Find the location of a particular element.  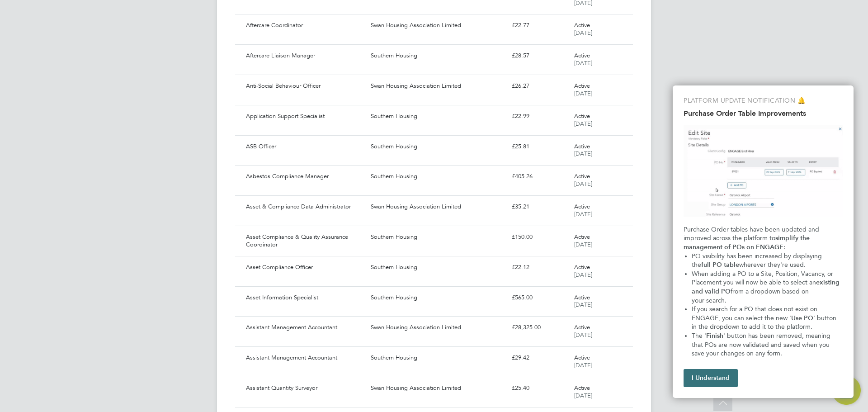

span: If you search for a PO that does not exist on ENGAGE, you can select the new ' is located at coordinates (755, 313).